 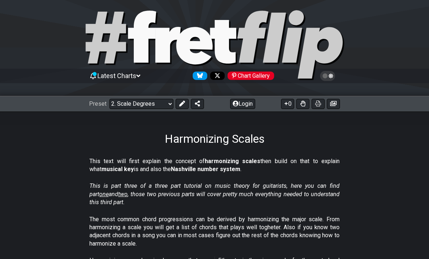 What do you see at coordinates (303, 104) in the screenshot?
I see `button: Toggle Dexterity for all fretkits` at bounding box center [303, 104].